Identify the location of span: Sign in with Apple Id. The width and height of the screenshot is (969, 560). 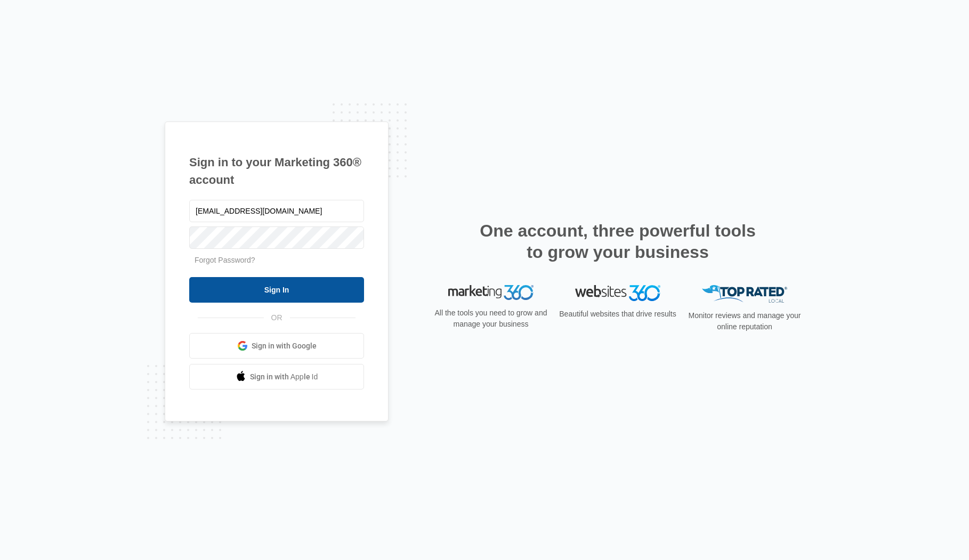
(284, 377).